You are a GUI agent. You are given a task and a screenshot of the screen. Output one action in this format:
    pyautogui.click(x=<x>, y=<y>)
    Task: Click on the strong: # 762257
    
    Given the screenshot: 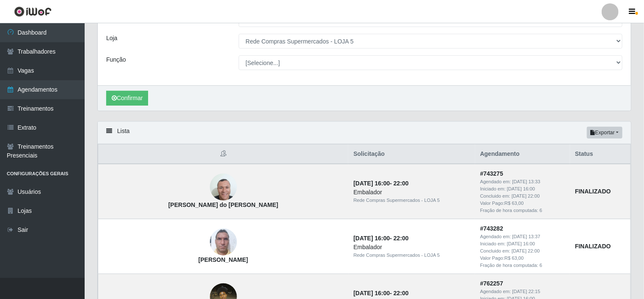 What is the action you would take?
    pyautogui.click(x=492, y=284)
    